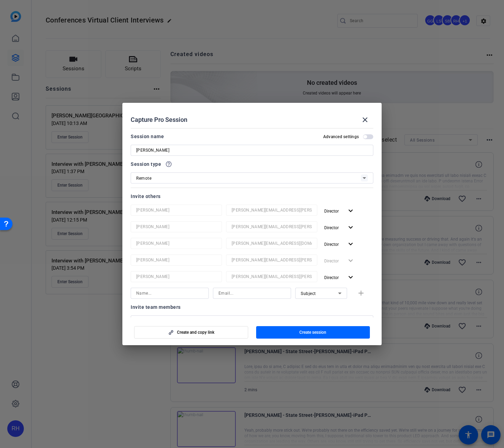 This screenshot has width=504, height=448. I want to click on span: Create session, so click(313, 333).